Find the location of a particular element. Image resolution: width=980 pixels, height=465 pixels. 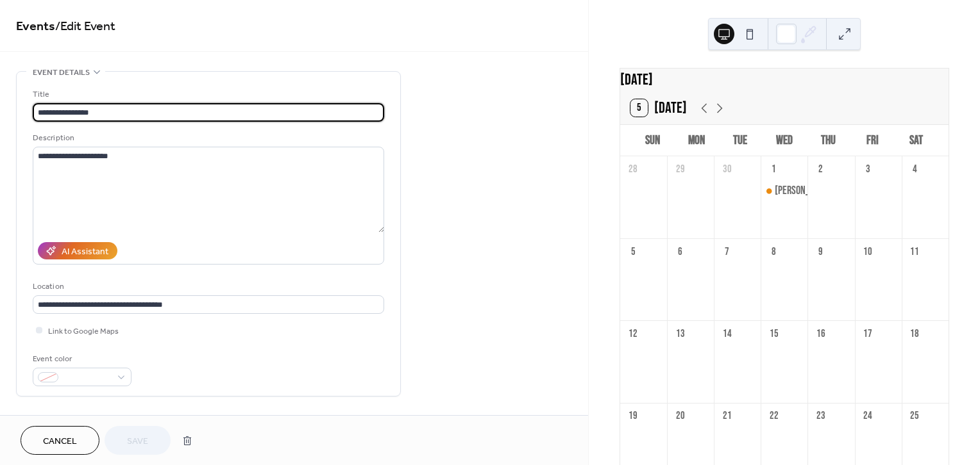

a: Cancel is located at coordinates (60, 441).